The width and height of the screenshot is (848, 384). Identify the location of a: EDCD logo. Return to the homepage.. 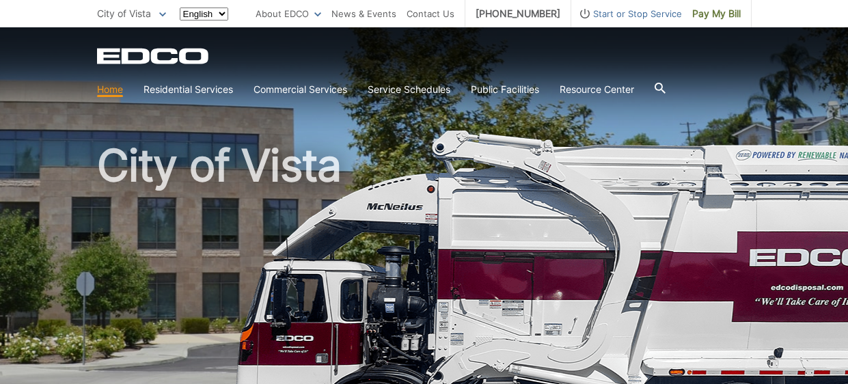
(154, 56).